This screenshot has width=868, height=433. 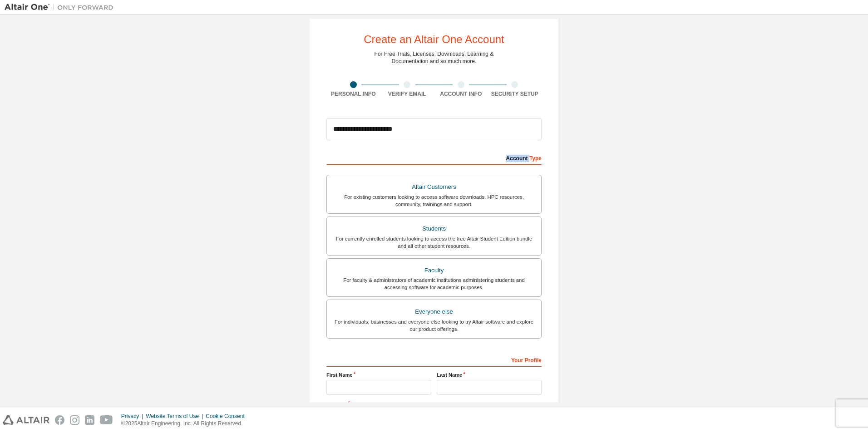 What do you see at coordinates (61, 8) in the screenshot?
I see `img: Altair One` at bounding box center [61, 8].